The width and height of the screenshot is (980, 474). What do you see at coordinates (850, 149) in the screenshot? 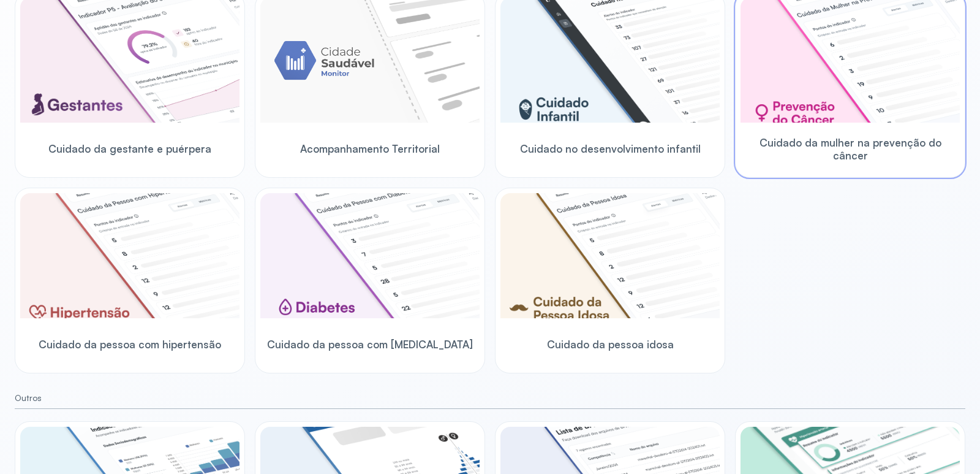
I see `span: Cuidado da mulher na prevenção do câncer` at bounding box center [850, 149].